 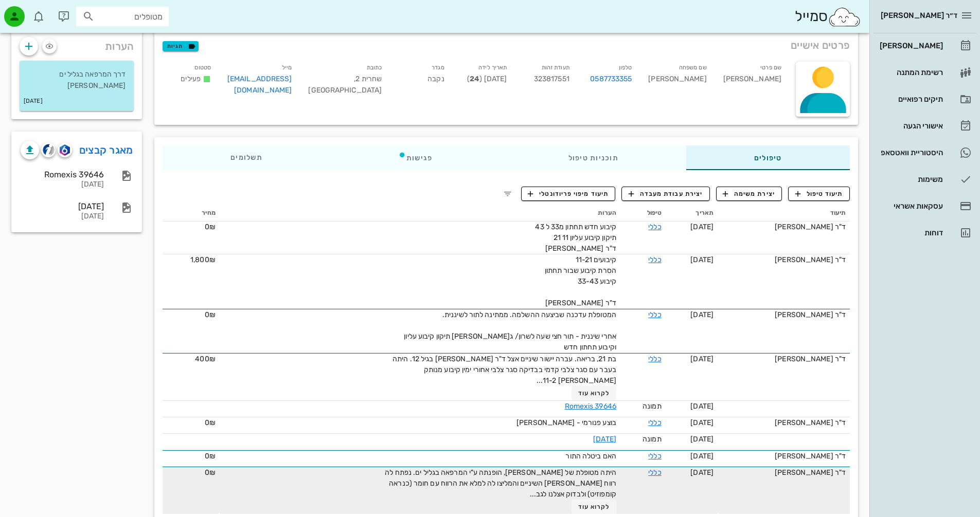 What do you see at coordinates (34, 12) in the screenshot?
I see `span: תג` at bounding box center [34, 12].